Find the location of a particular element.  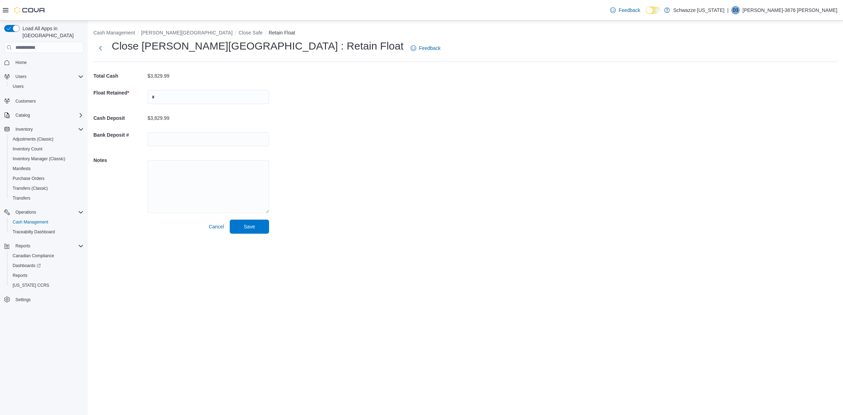

span: D3 is located at coordinates (735, 10).